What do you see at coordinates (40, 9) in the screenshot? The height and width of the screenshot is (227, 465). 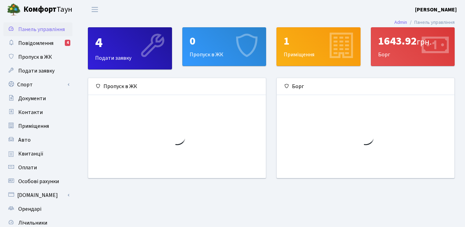 I see `b: Комфорт` at bounding box center [40, 9].